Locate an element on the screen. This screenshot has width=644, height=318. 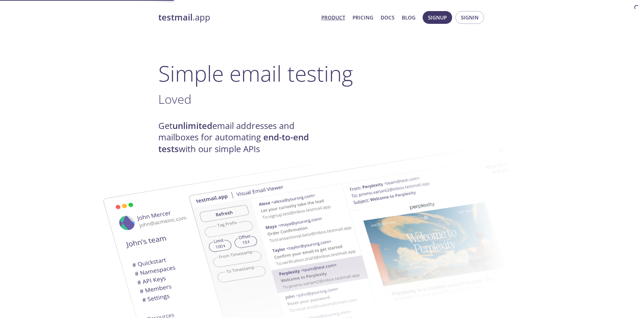
strong: testmail is located at coordinates (175, 17).